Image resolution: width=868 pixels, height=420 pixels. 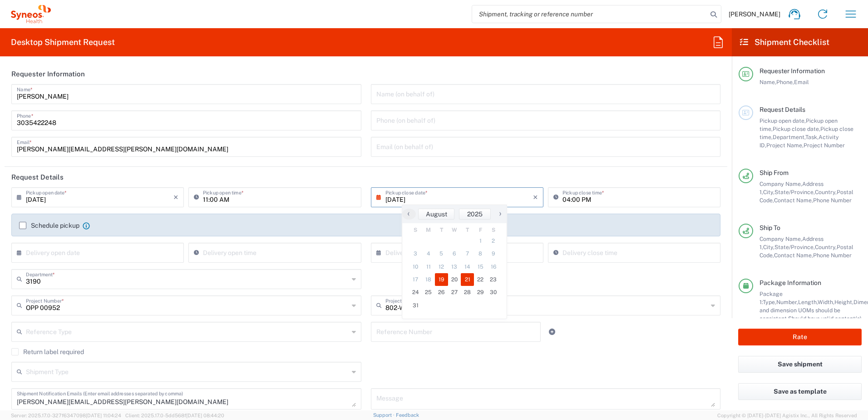 What do you see at coordinates (454, 267) in the screenshot?
I see `span: 13` at bounding box center [454, 267].